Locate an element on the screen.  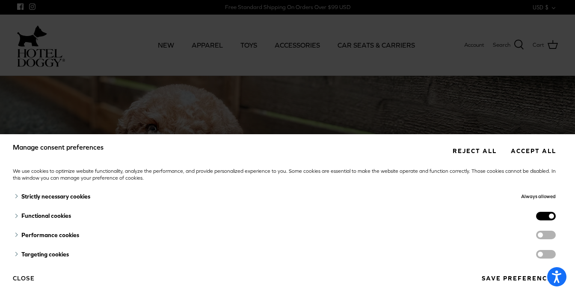
div: We use cookies to optimize website functionality, analyze the performance, and provide personaliz... is located at coordinates (288, 174).